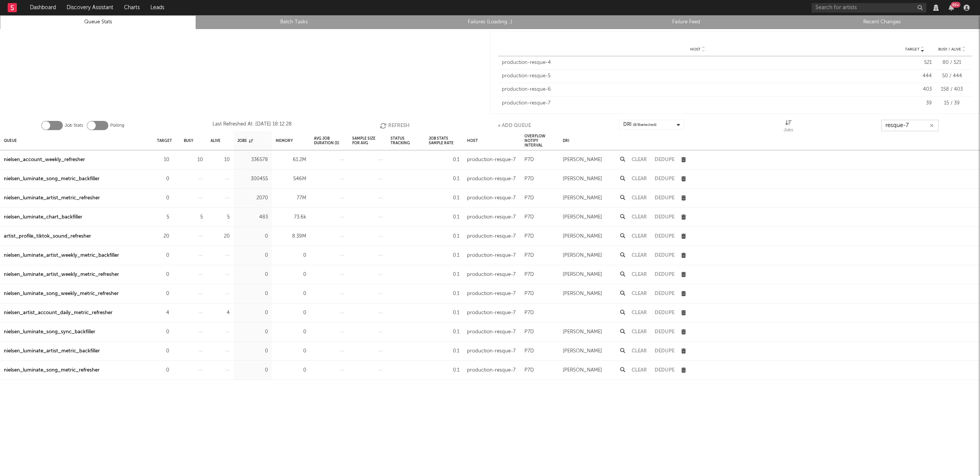 This screenshot has height=476, width=980. What do you see at coordinates (697, 76) in the screenshot?
I see `div: production-resque-5` at bounding box center [697, 76].